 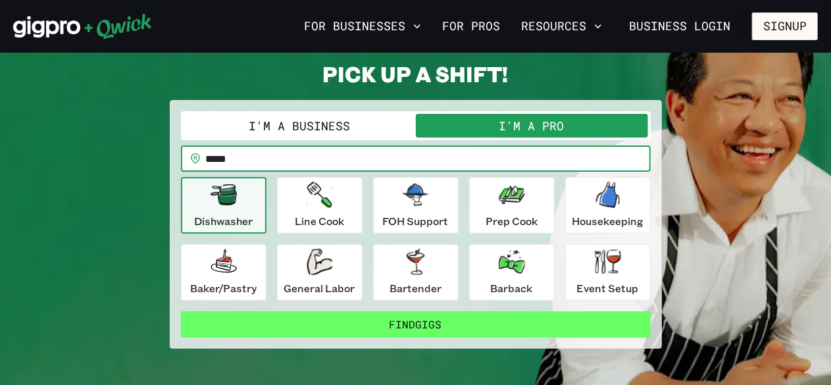 What do you see at coordinates (471, 26) in the screenshot?
I see `a: For Pros` at bounding box center [471, 26].